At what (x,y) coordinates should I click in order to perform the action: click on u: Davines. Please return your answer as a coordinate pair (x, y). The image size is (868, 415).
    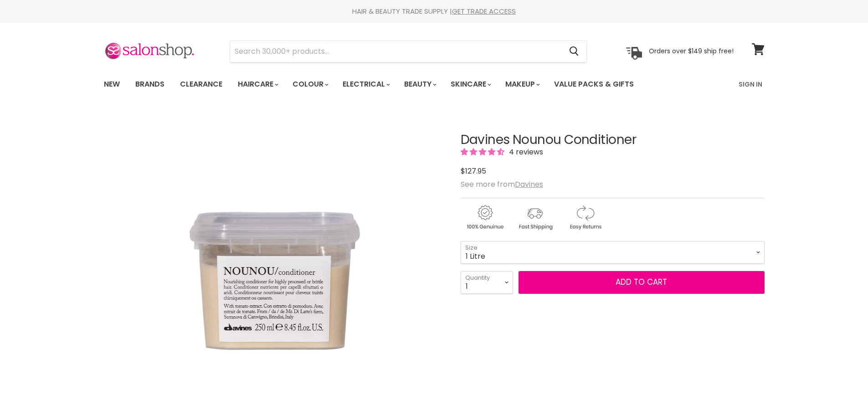
    Looking at the image, I should click on (529, 184).